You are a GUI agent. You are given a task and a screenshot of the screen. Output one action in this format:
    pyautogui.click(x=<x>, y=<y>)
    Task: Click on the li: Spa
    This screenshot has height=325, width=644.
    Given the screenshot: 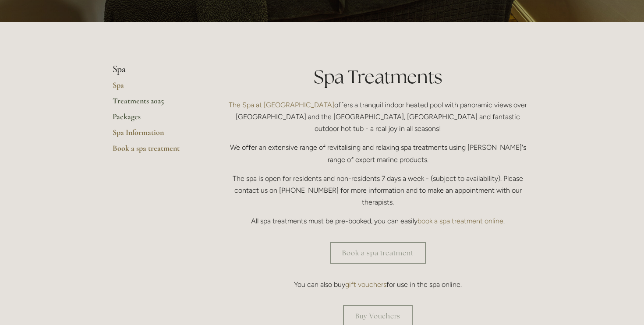 What is the action you would take?
    pyautogui.click(x=154, y=70)
    